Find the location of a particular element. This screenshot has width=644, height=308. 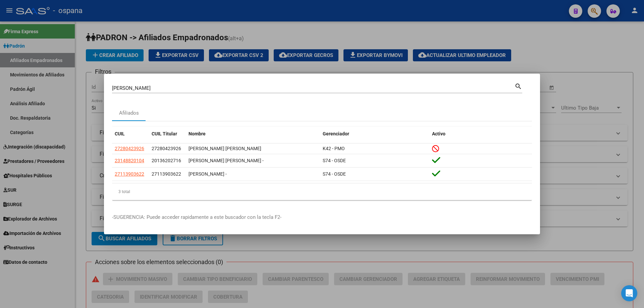

datatable-header-cell: CUIL is located at coordinates (131, 134).